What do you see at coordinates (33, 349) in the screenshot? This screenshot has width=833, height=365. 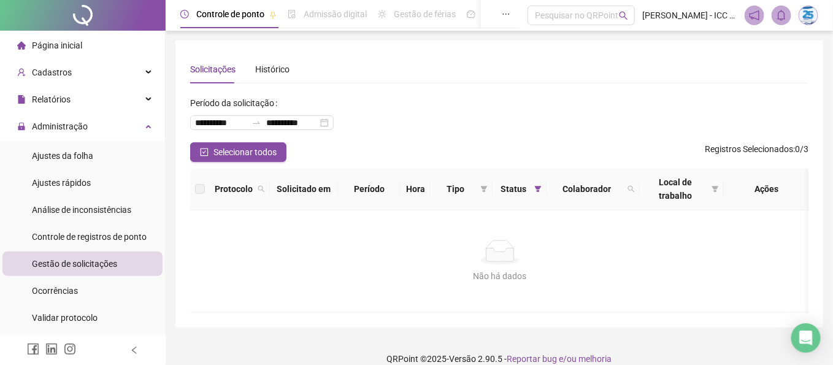 I see `span: facebook` at bounding box center [33, 349].